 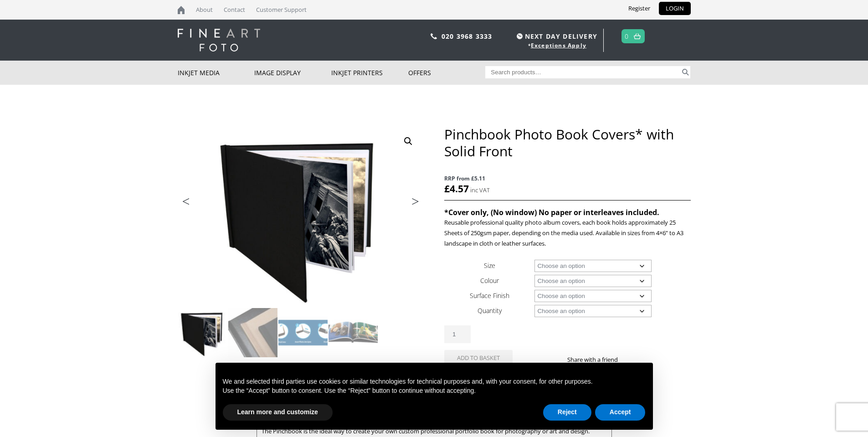 What do you see at coordinates (434, 382) in the screenshot?
I see `p: We and selected third parties use cookies or similar technologies for technical purposes and, wit...` at bounding box center [434, 382].